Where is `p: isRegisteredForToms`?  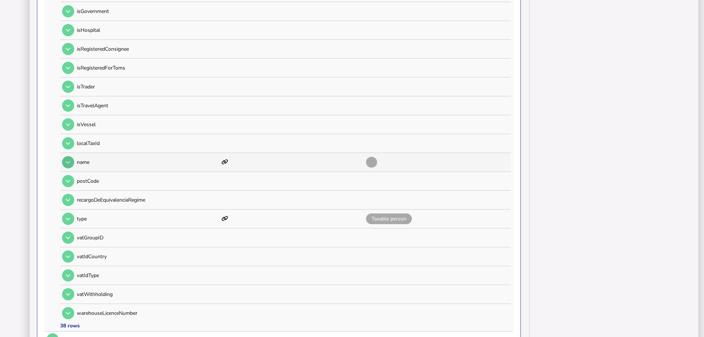 p: isRegisteredForToms is located at coordinates (148, 68).